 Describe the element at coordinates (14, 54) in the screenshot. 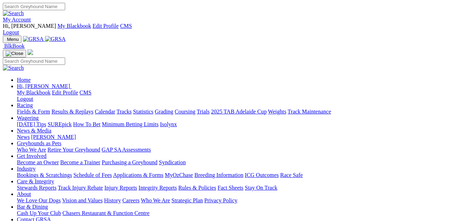

I see `img: Close` at that location.